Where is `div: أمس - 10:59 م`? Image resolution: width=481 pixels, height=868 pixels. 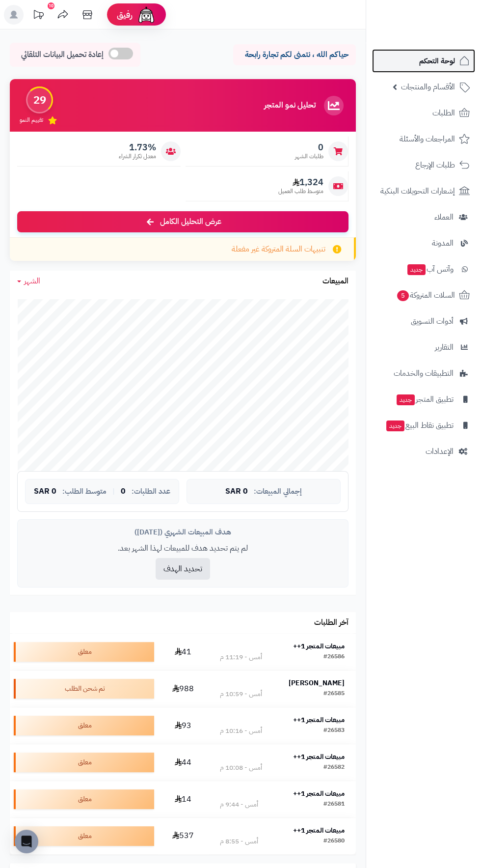
div: أمس - 10:59 م is located at coordinates (241, 694).